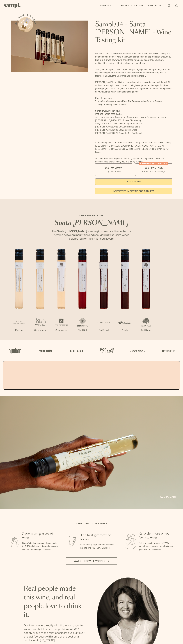  Describe the element at coordinates (91, 561) in the screenshot. I see `button: Watch how it works` at that location.